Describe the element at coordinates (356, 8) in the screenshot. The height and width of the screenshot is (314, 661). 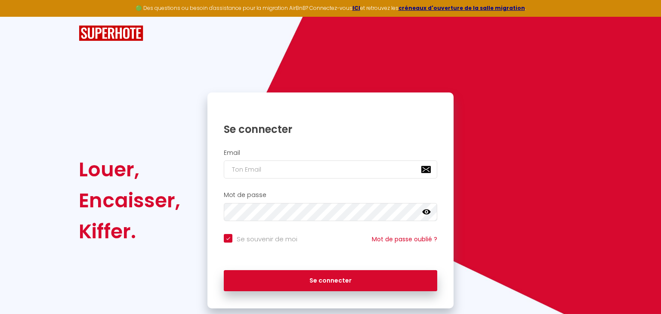
I see `strong: ICI` at that location.